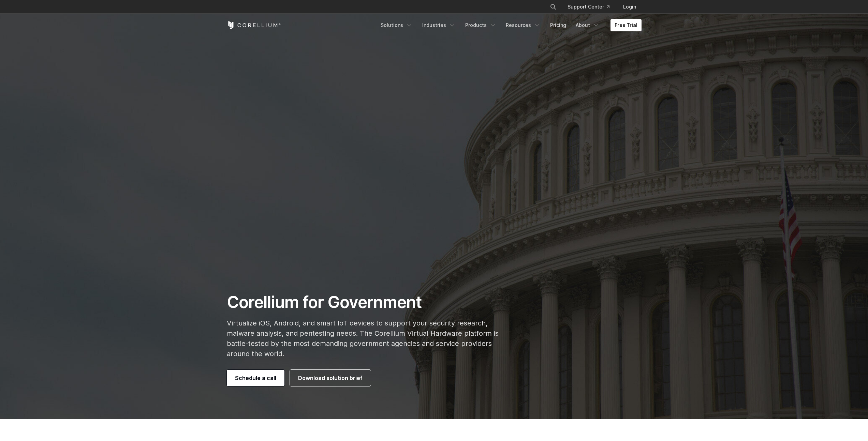 The width and height of the screenshot is (868, 441). I want to click on button: Search, so click(553, 7).